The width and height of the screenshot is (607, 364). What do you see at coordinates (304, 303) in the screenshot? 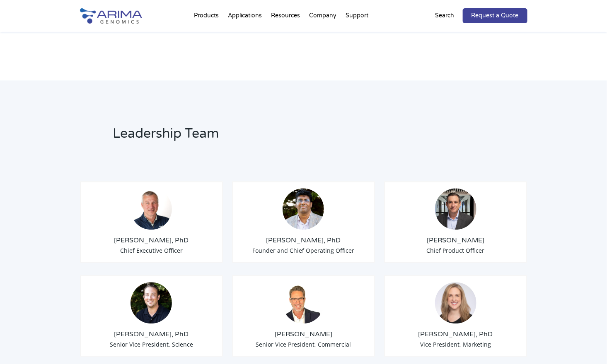
I see `img: David-Duvall-Headshot.jpg` at bounding box center [304, 303].